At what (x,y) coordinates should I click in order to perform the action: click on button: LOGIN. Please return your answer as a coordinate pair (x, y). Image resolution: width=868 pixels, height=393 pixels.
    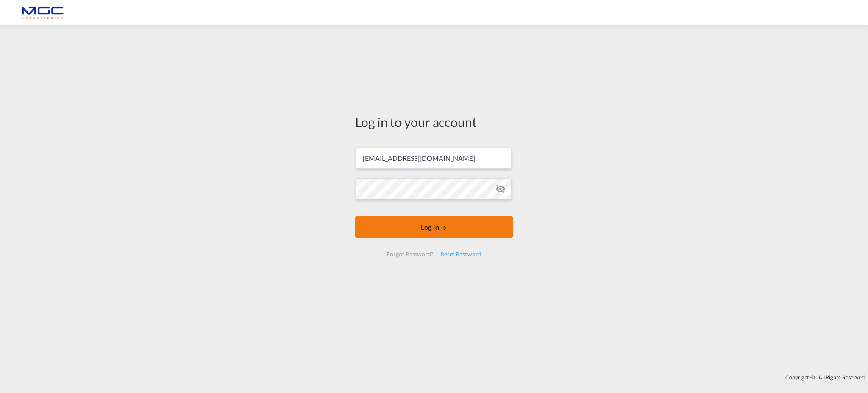
    Looking at the image, I should click on (434, 227).